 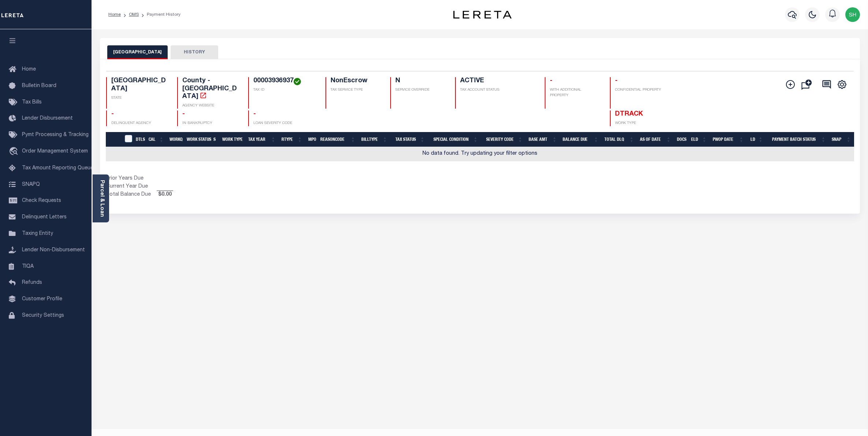 What do you see at coordinates (53, 250) in the screenshot?
I see `span: Lender Non-Disbursement` at bounding box center [53, 250].